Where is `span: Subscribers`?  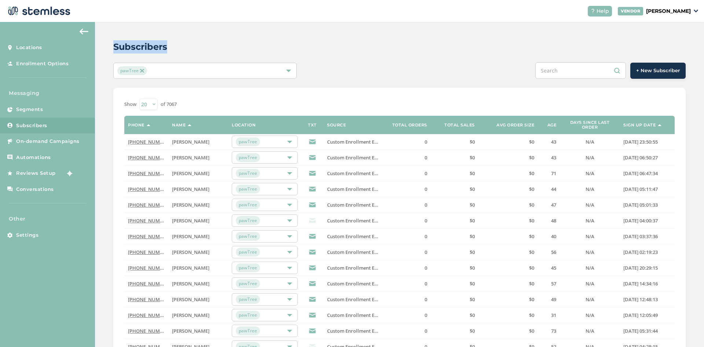 span: Subscribers is located at coordinates (32, 126).